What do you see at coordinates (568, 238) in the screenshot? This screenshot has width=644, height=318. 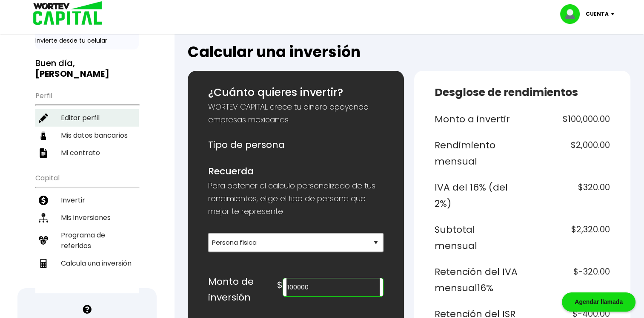 I see `h6: $2,320.00` at bounding box center [568, 238].